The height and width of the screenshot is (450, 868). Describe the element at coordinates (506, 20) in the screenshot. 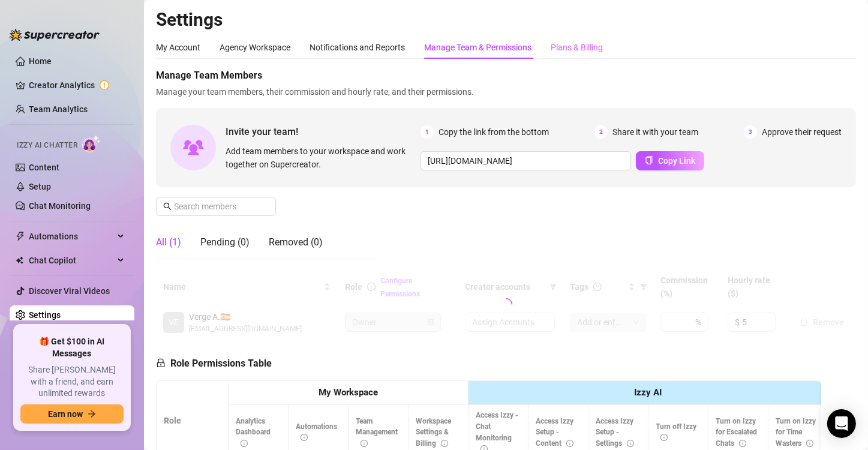

I see `h2: Settings` at that location.